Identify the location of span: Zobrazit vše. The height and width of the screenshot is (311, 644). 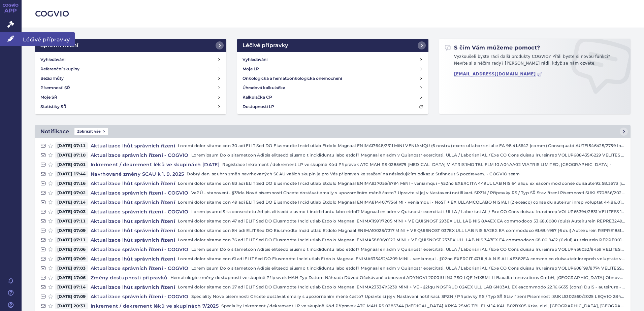
(91, 132).